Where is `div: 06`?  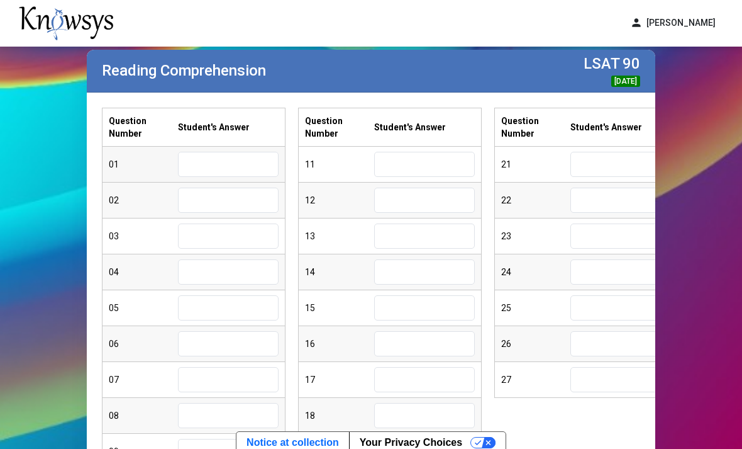
div: 06 is located at coordinates (143, 344).